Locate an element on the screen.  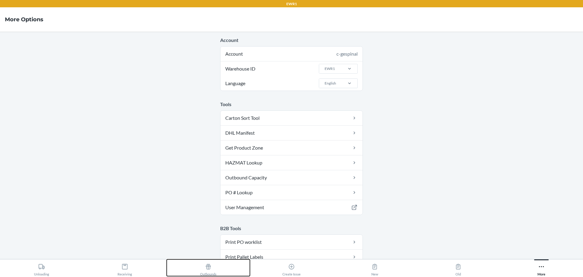
p: EWR1 is located at coordinates (292, 4).